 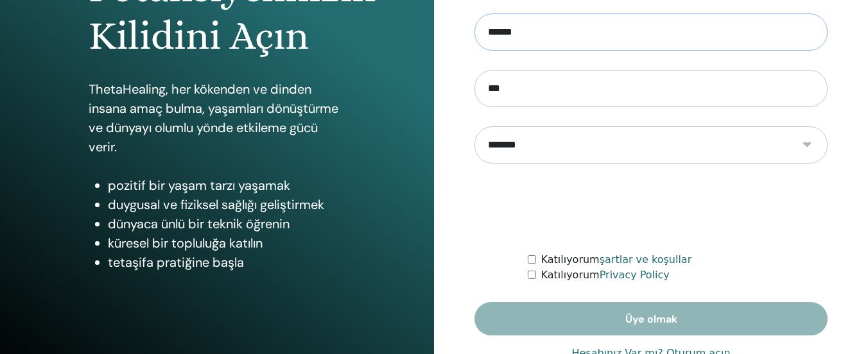 I want to click on li: pozitif bir yaşam tarzı yaşamak, so click(x=227, y=186).